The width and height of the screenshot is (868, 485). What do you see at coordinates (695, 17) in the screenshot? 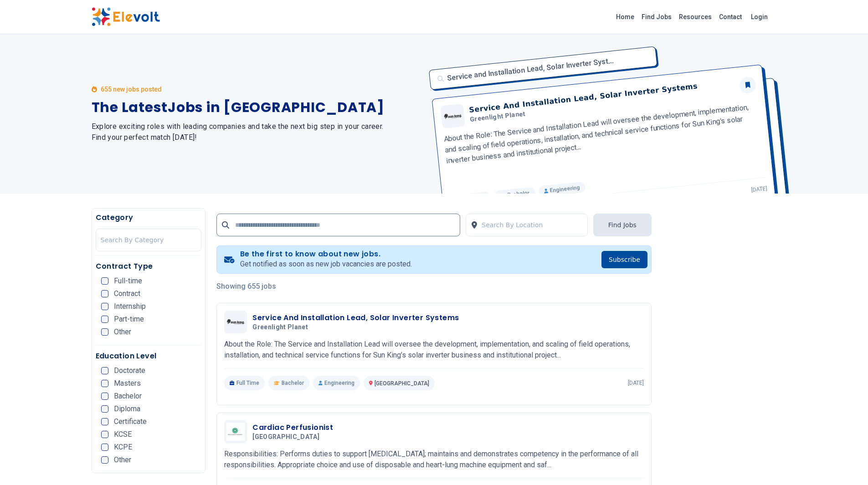
I see `a: Resources` at bounding box center [695, 17].